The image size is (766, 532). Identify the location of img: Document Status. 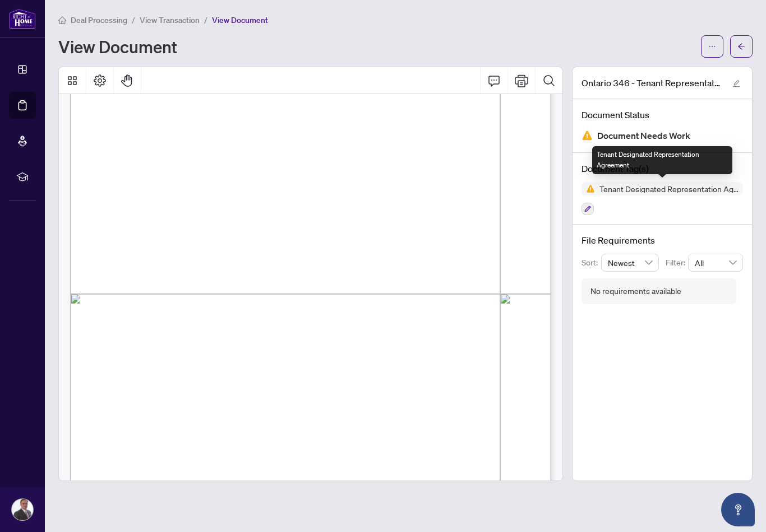
(587, 136).